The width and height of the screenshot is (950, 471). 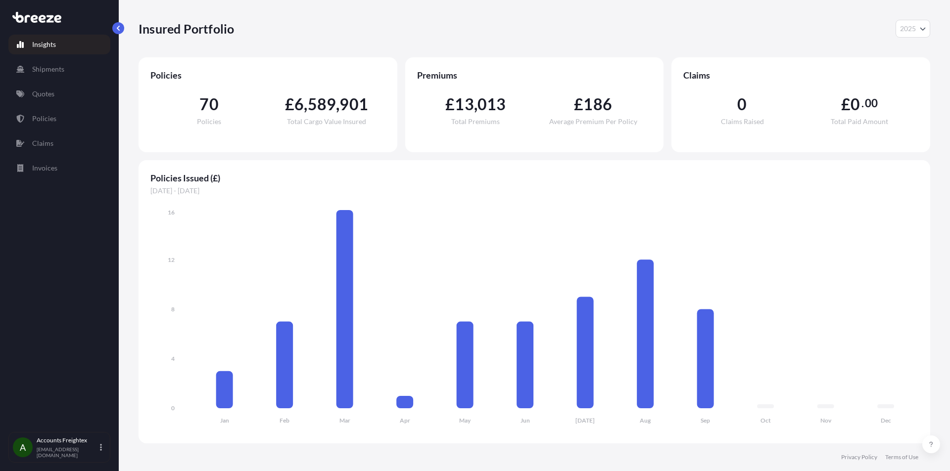 I want to click on span: 13, so click(x=464, y=104).